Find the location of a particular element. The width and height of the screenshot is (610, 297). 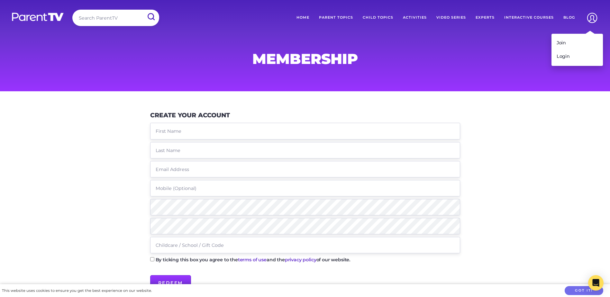

label: By ticking this box you agree to the and the of our website. is located at coordinates (253, 260).